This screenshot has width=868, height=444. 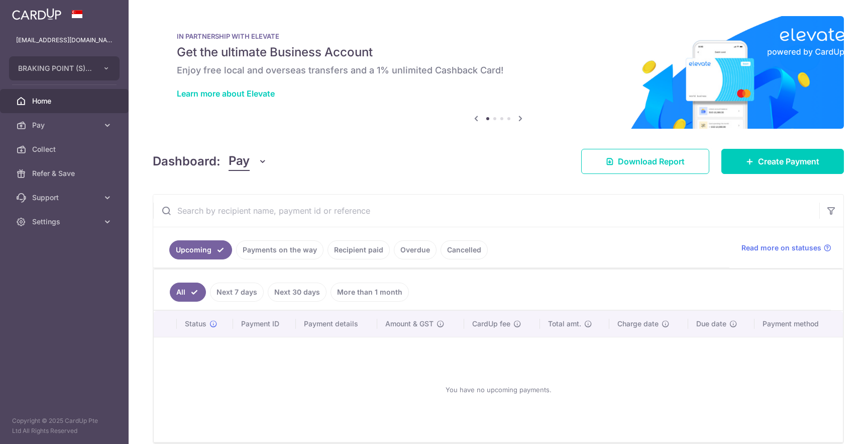 I want to click on th: Payment details, so click(x=337, y=324).